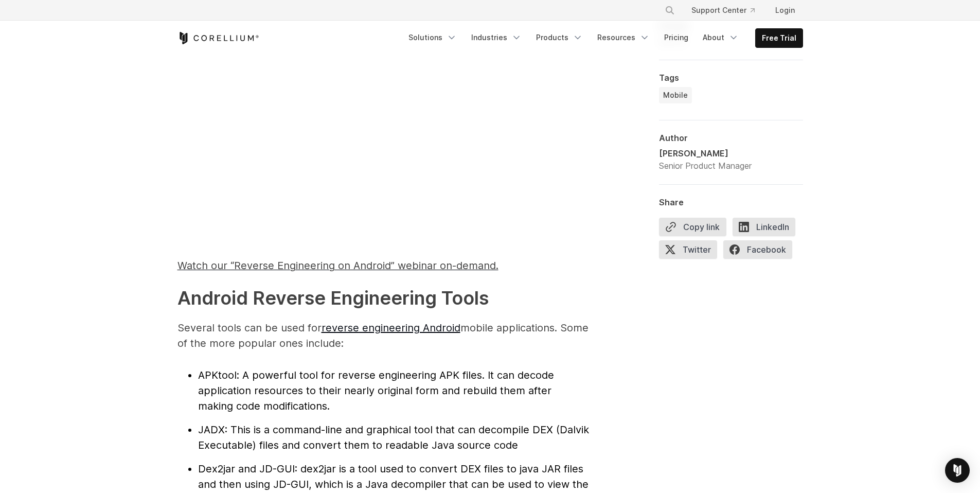  I want to click on button: Search, so click(670, 11).